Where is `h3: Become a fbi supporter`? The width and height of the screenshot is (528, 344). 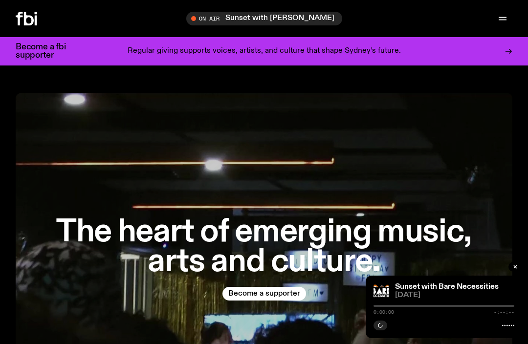
h3: Become a fbi supporter is located at coordinates (47, 51).